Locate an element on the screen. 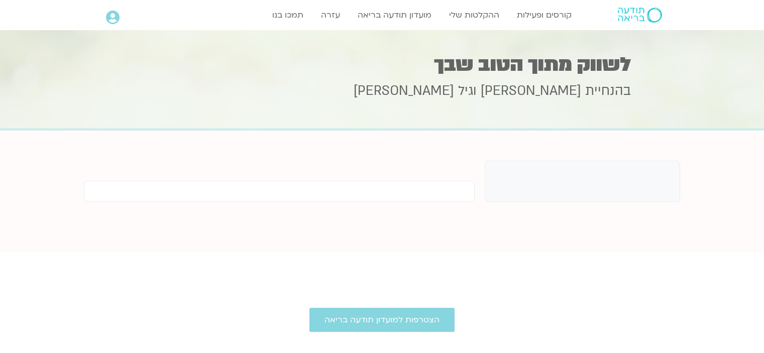 This screenshot has height=353, width=764. a: הצטרפות למועדון תודעה בריאה is located at coordinates (382, 320).